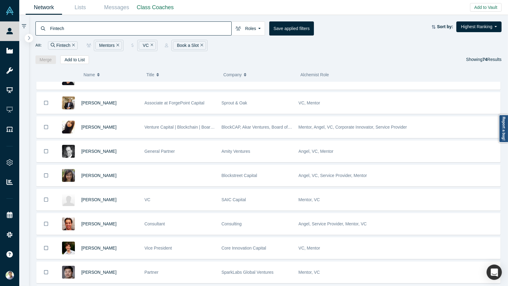 The height and width of the screenshot is (286, 508). Describe the element at coordinates (292, 28) in the screenshot. I see `button: Save applied filters` at that location.